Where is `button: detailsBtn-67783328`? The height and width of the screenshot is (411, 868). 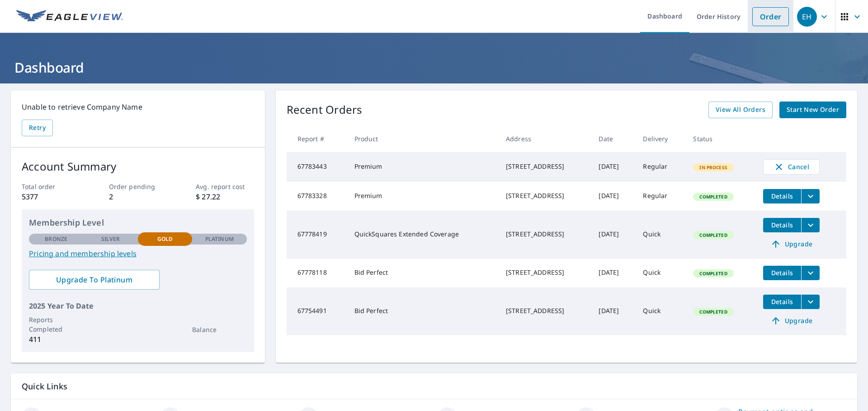 button: detailsBtn-67783328 is located at coordinates (782, 197).